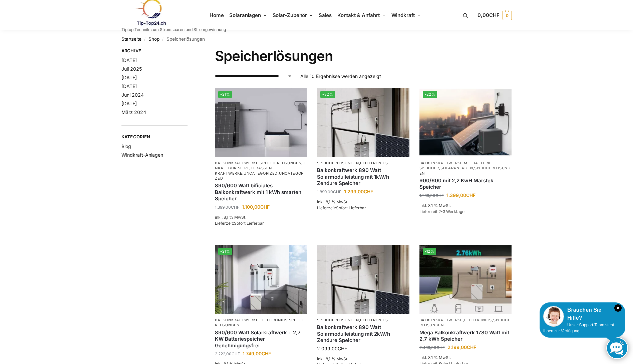  What do you see at coordinates (465, 122) in the screenshot?
I see `a: -22%Balkonkraftwerk mit Marstek Speicher` at bounding box center [465, 122].